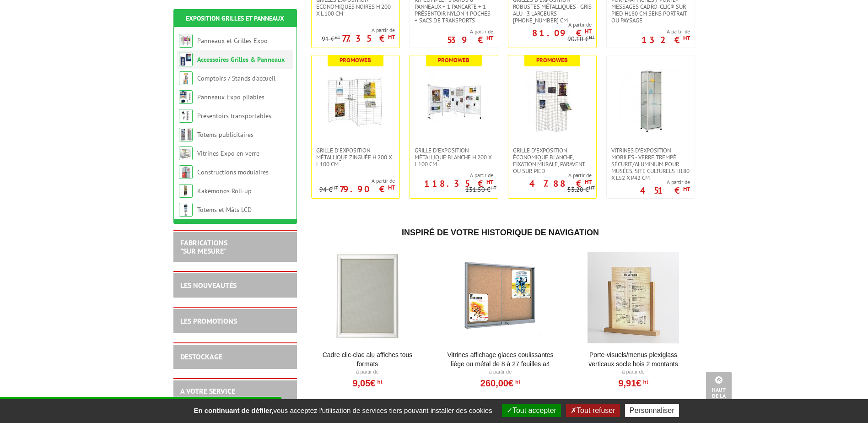 This screenshot has width=868, height=423. I want to click on img: Présentoirs transportables, so click(186, 116).